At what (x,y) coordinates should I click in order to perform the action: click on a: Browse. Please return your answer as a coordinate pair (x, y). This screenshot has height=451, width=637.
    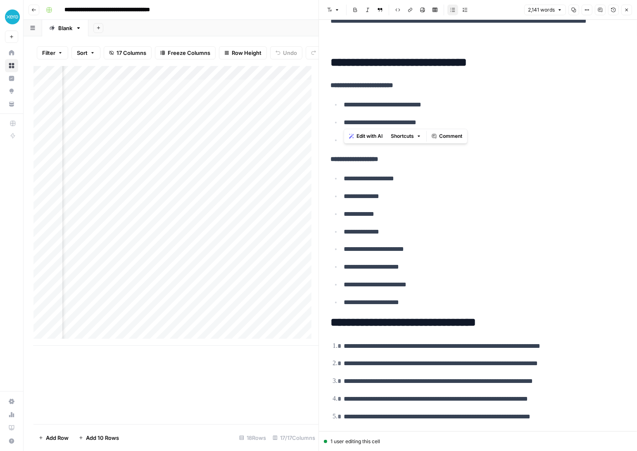
    Looking at the image, I should click on (12, 66).